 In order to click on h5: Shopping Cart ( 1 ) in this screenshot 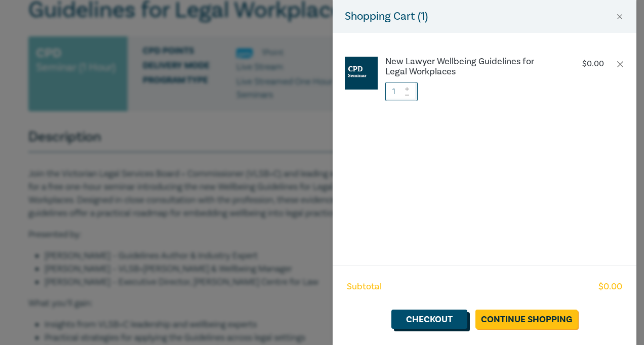, I will do `click(386, 16)`.